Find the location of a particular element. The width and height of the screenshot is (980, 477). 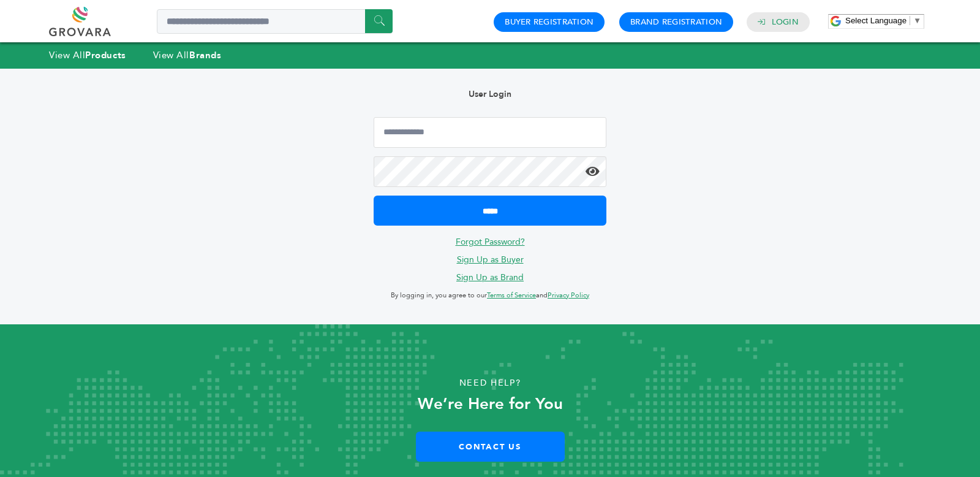

p: By logging in, you agree to our and is located at coordinates (490, 295).